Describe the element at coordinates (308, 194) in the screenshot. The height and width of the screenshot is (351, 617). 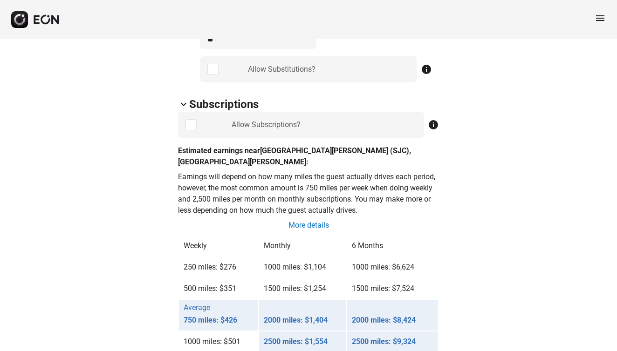
I see `p: Earnings will depend on how many miles the guest actually drives each period, however, the most c...` at that location.